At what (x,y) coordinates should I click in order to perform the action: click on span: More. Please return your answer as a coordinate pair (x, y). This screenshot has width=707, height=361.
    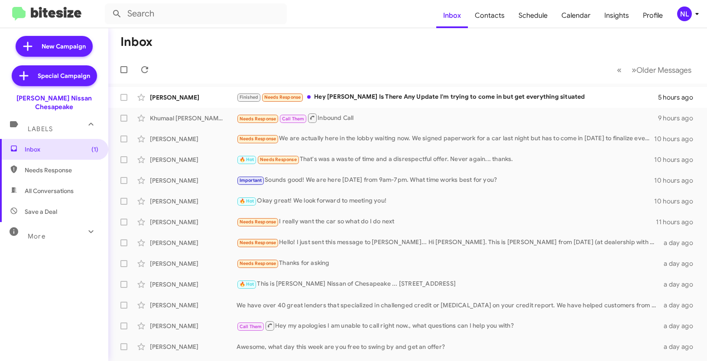
    Looking at the image, I should click on (36, 237).